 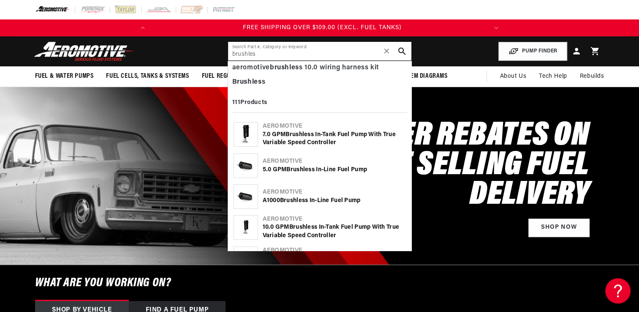 I want to click on span: About Us, so click(x=513, y=76).